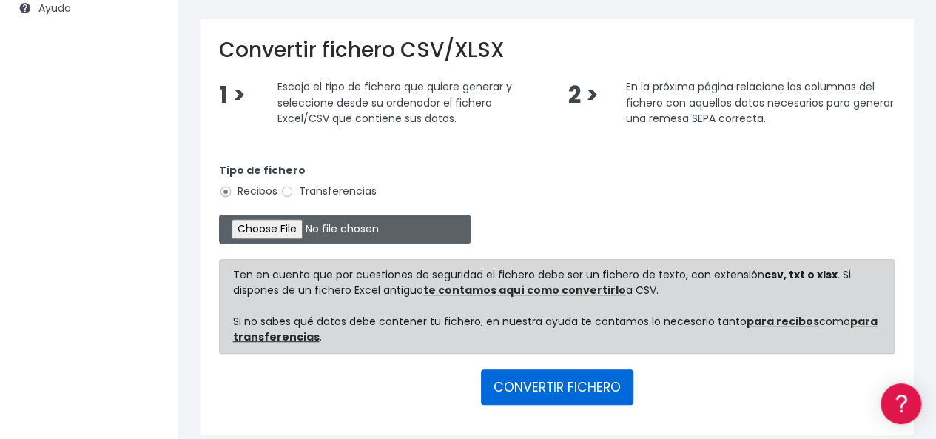 Image resolution: width=936 pixels, height=439 pixels. I want to click on label: Recibos, so click(248, 191).